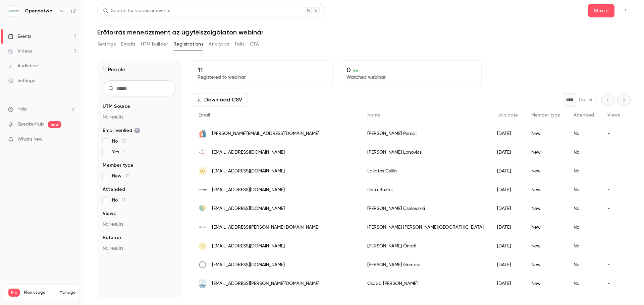 Image resolution: width=644 pixels, height=305 pixels. I want to click on img: soos.hu, so click(202, 284).